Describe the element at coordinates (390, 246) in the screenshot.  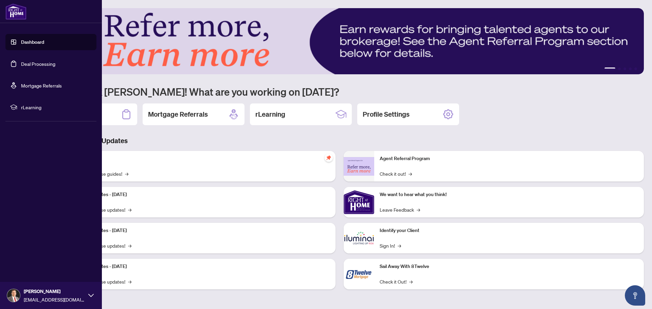
I see `a: Sign In!→` at that location.